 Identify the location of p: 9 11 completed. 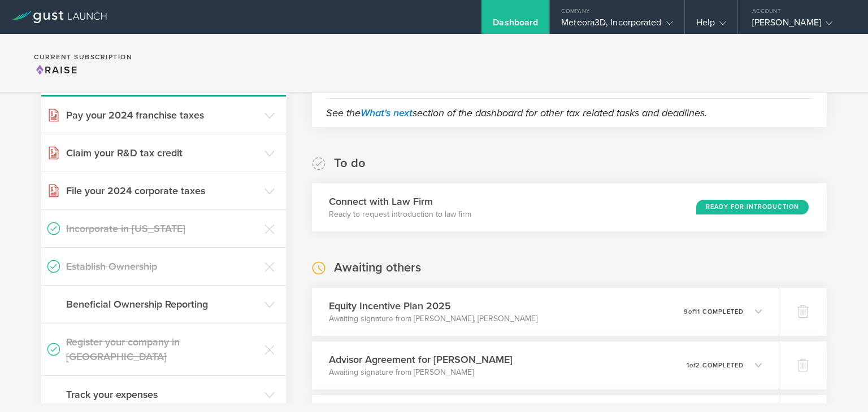
(714, 312).